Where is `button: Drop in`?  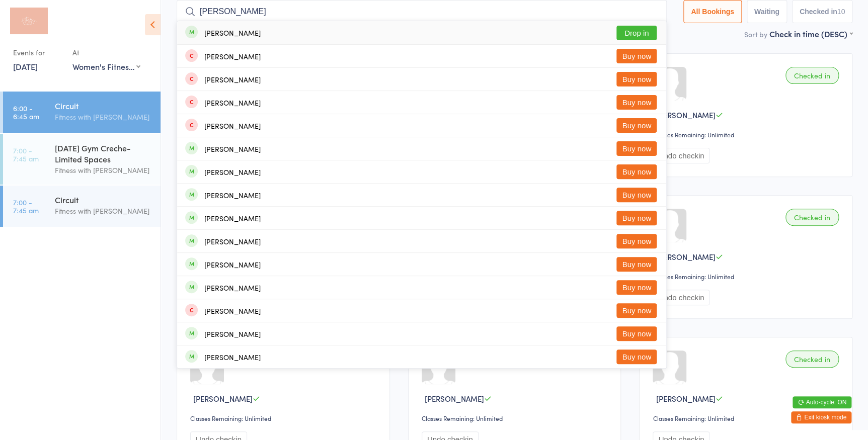 button: Drop in is located at coordinates (637, 32).